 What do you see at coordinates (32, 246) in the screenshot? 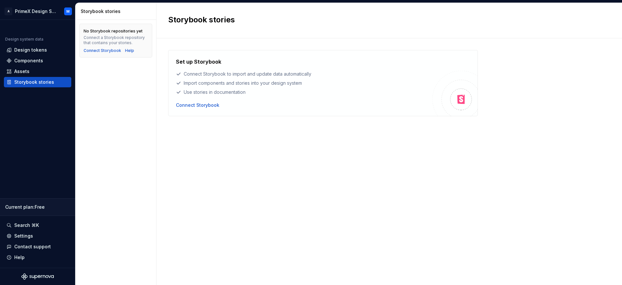
I see `div: Contact support` at bounding box center [32, 246].